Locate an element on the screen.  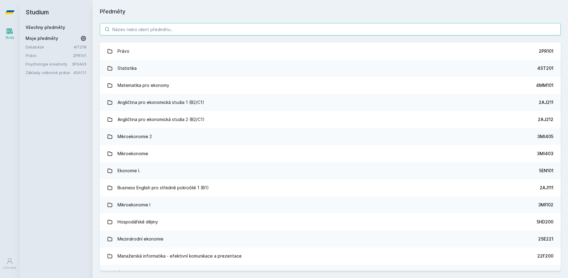
div: Ekonomie I. is located at coordinates (129, 170).